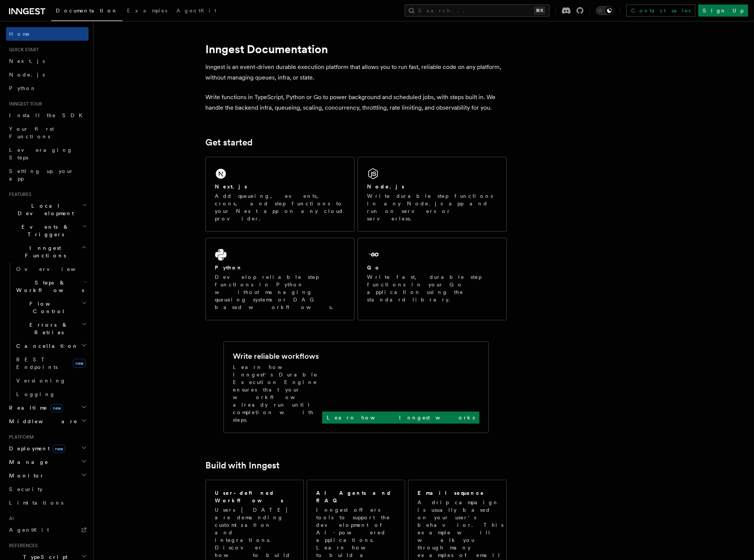 The image size is (754, 560). I want to click on span: Cancellation, so click(46, 346).